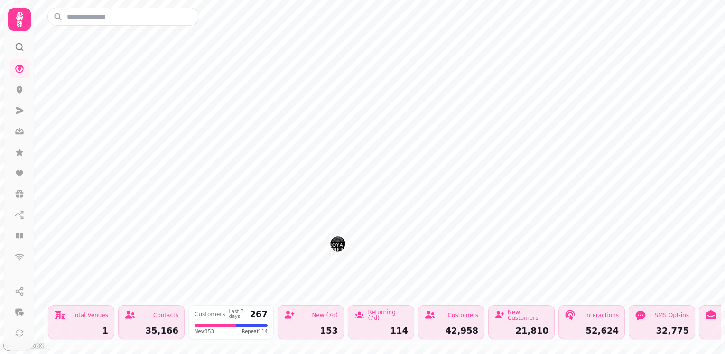 The height and width of the screenshot is (354, 725). What do you see at coordinates (90, 315) in the screenshot?
I see `div: Total Venues` at bounding box center [90, 315].